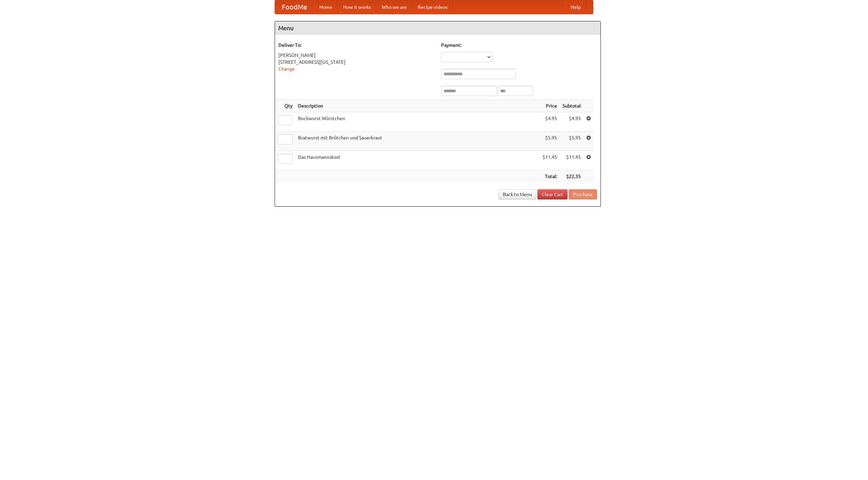 The image size is (868, 480). I want to click on a: Who we are, so click(394, 7).